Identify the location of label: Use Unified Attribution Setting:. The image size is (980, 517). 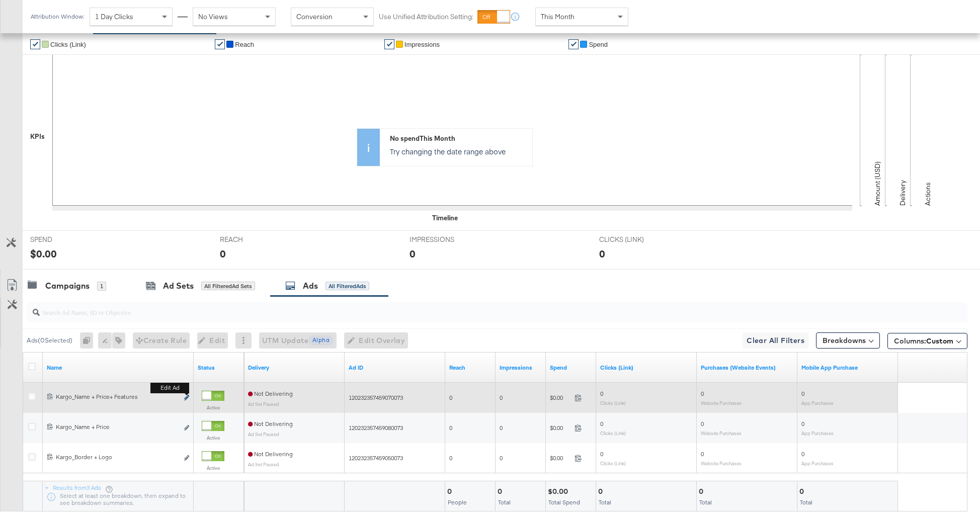
(426, 17).